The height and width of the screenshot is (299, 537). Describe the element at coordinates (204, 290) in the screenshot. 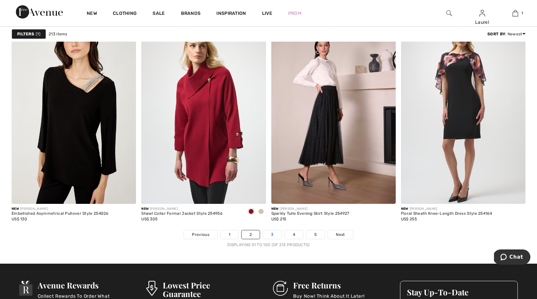

I see `h3: Lowest Price Guarantee` at that location.